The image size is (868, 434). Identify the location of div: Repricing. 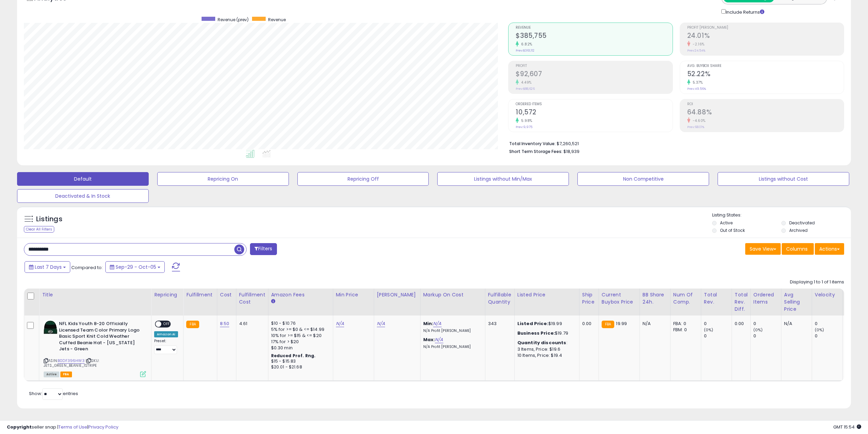
(167, 295).